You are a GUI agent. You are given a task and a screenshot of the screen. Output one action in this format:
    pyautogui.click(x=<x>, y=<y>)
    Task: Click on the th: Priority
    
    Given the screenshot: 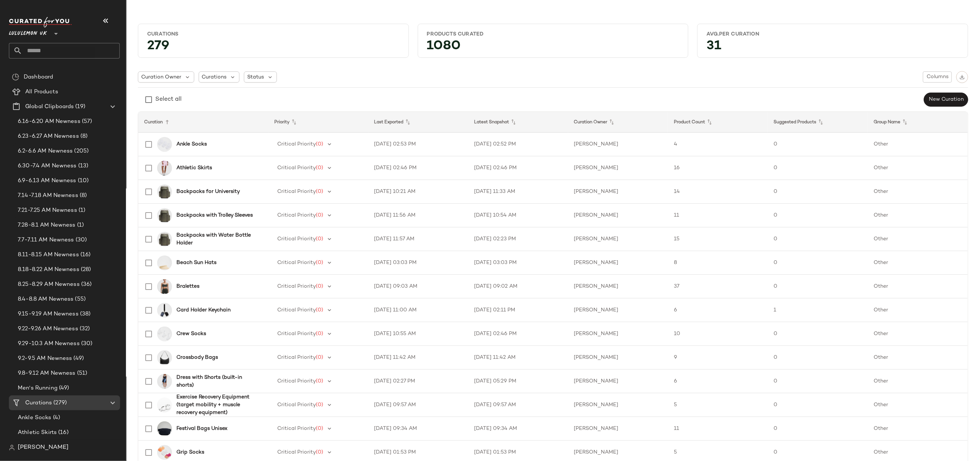 What is the action you would take?
    pyautogui.click(x=319, y=123)
    